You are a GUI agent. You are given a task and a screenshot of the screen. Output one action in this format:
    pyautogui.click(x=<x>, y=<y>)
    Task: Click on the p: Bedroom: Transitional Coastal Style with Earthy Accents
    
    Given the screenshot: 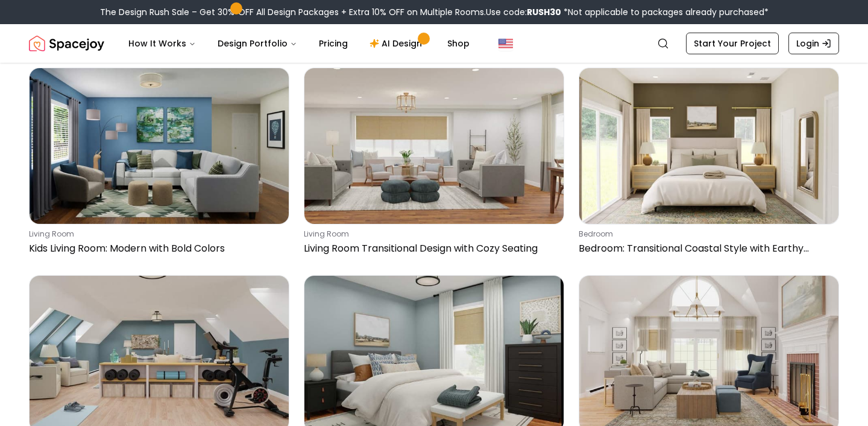 What is the action you would take?
    pyautogui.click(x=706, y=248)
    